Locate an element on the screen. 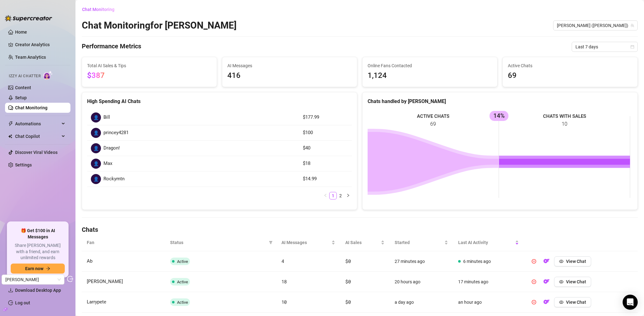 This screenshot has height=316, width=644. span: team is located at coordinates (632, 26).